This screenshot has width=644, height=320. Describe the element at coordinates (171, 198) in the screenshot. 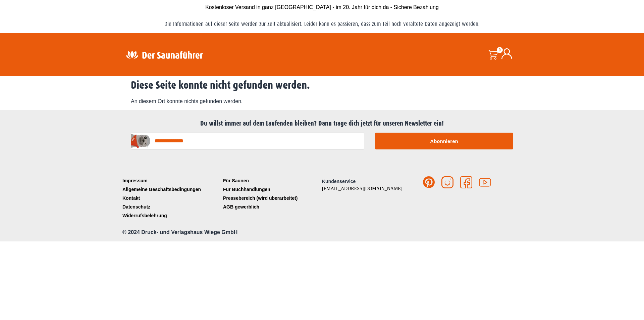

I see `a: Kontakt` at that location.